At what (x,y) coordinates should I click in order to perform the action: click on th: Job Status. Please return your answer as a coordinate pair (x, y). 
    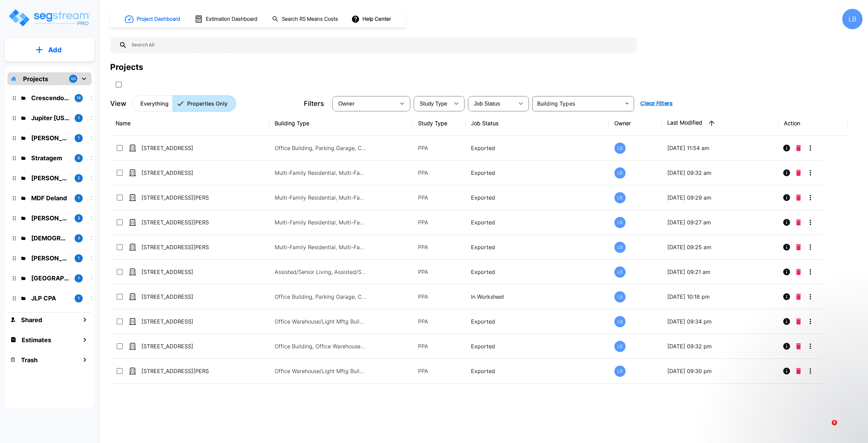
    Looking at the image, I should click on (537, 123).